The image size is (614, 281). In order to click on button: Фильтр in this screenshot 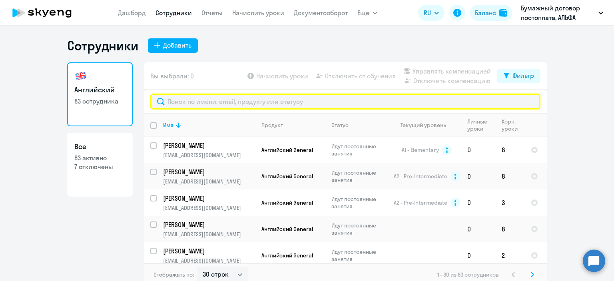, I will do `click(519, 76)`.